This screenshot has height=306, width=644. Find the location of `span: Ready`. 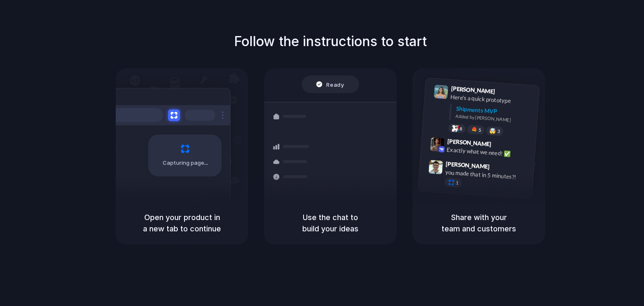

span: Ready is located at coordinates (336, 84).